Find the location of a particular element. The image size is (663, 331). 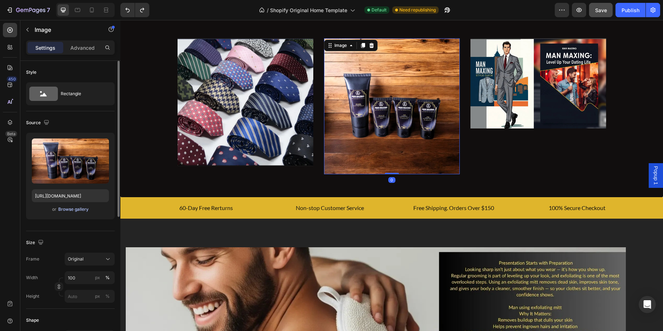

div: Size is located at coordinates (35, 242).